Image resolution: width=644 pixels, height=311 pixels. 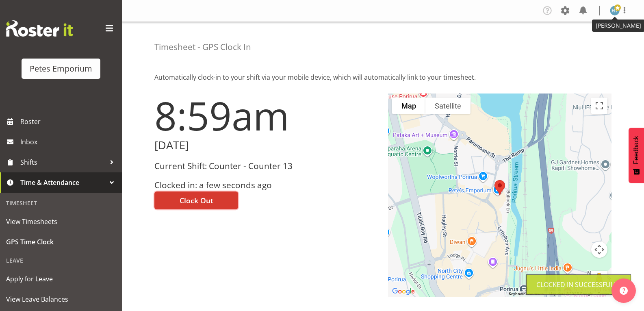 What do you see at coordinates (69, 122) in the screenshot?
I see `span: Roster` at bounding box center [69, 122].